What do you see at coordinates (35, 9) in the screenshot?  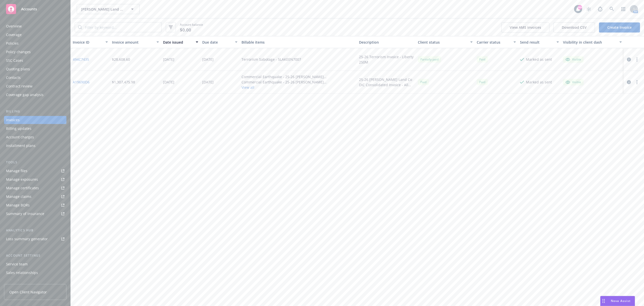 I see `a: Accounts` at bounding box center [35, 9].